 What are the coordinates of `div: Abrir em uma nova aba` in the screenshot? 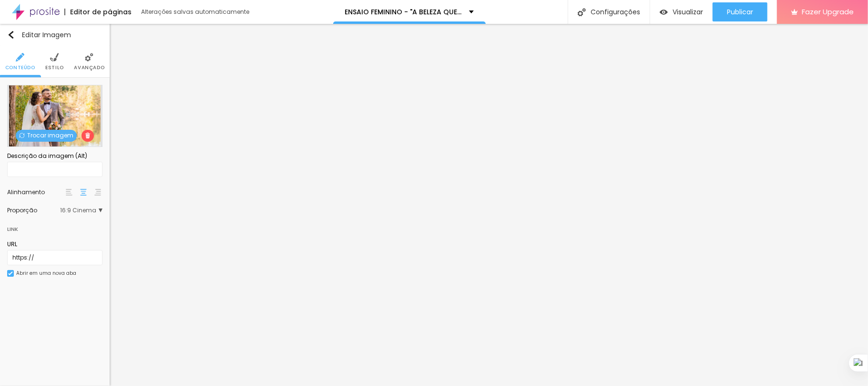 It's located at (46, 274).